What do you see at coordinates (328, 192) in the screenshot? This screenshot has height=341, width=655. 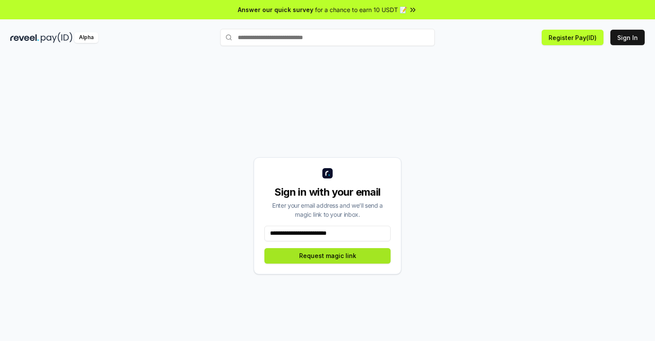 I see `div: Sign in with your email` at bounding box center [328, 192].